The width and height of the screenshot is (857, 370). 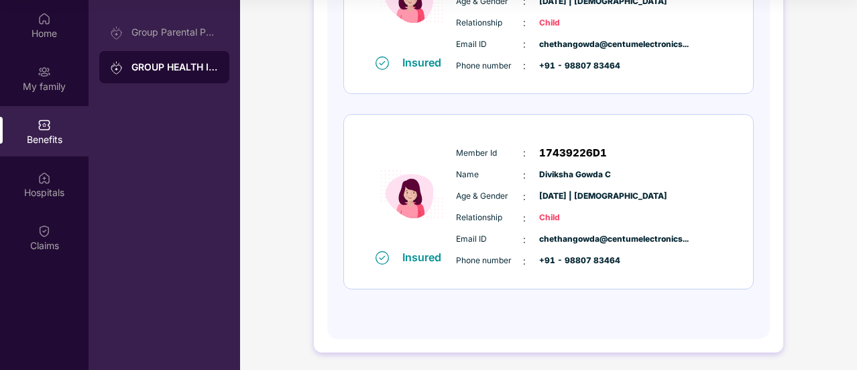 I want to click on div: GROUP HEALTH INSURANCE, so click(x=175, y=67).